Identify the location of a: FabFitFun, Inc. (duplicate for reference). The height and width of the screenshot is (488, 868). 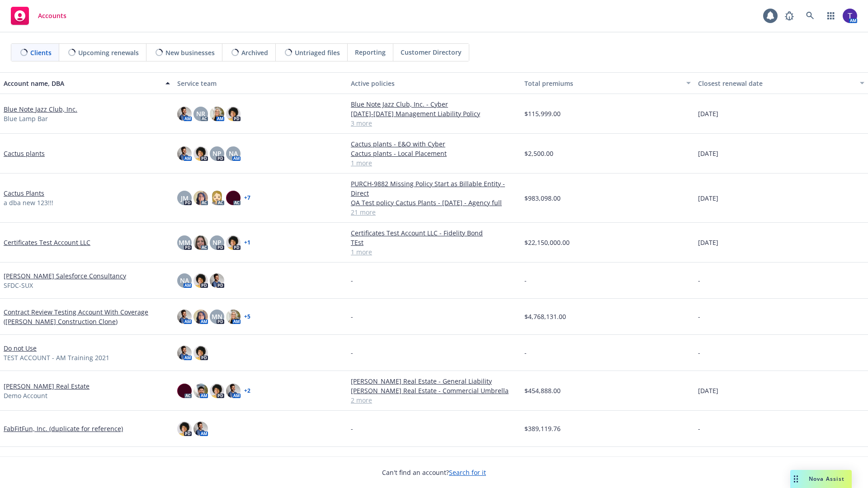
(63, 429).